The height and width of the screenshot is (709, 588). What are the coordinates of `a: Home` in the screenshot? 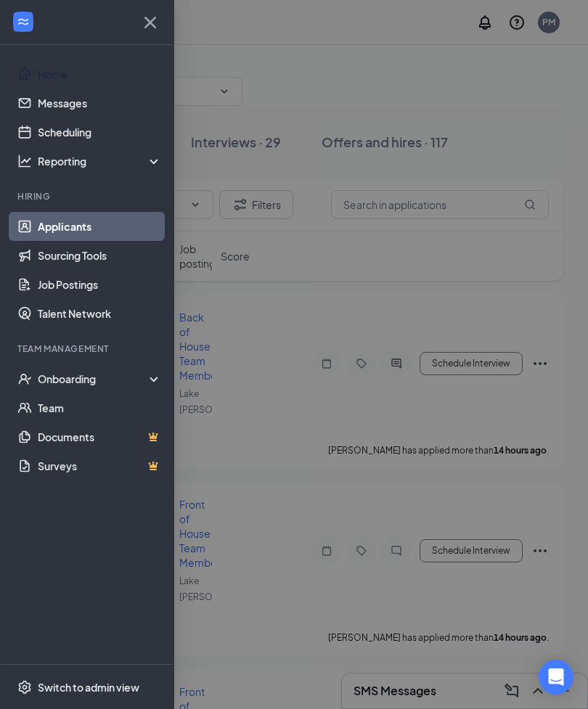 It's located at (99, 74).